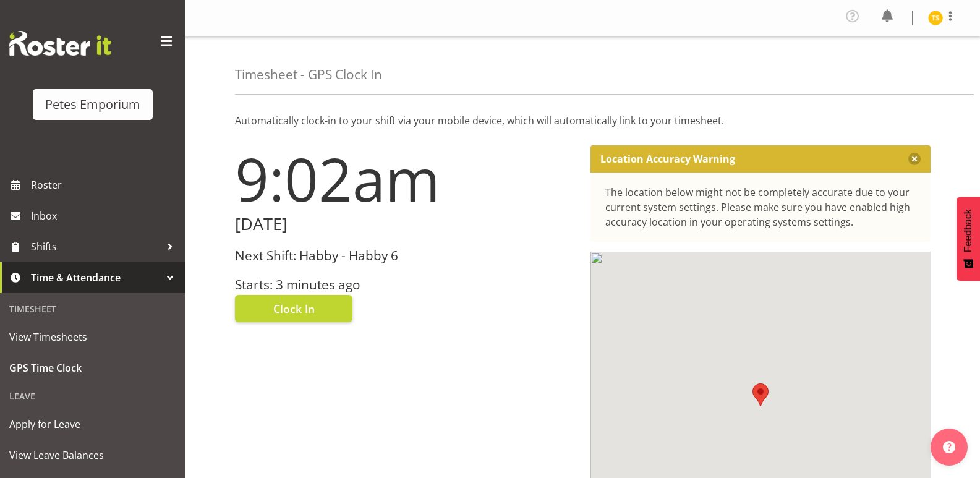  I want to click on span: Shifts, so click(96, 247).